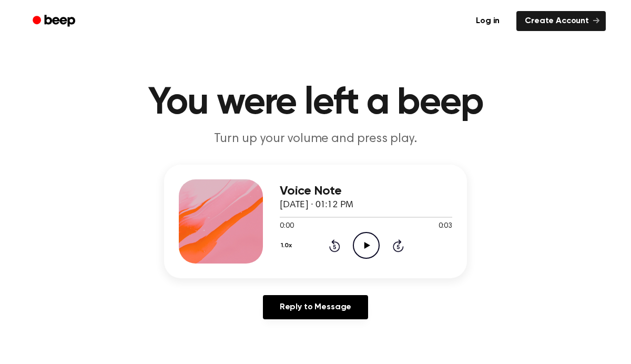 The image size is (631, 364). I want to click on a: Beep, so click(55, 21).